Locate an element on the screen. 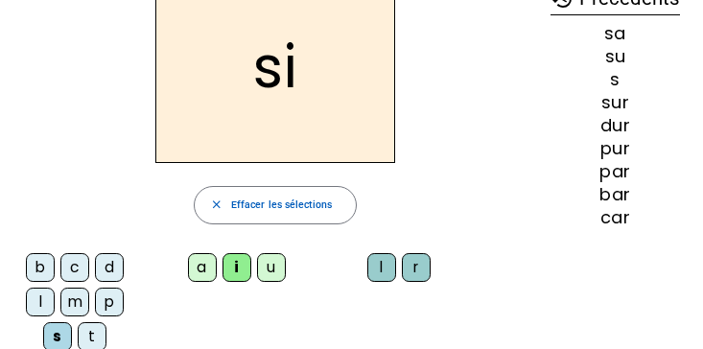  div: c is located at coordinates (75, 268).